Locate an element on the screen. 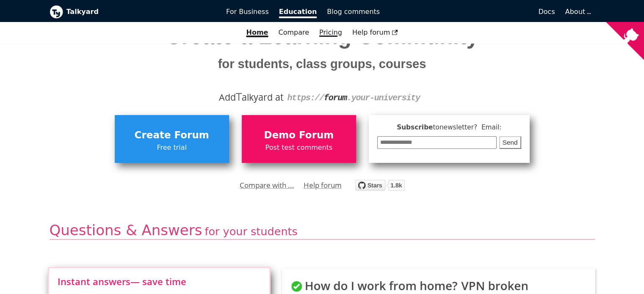  a: Compare with ... is located at coordinates (267, 185).